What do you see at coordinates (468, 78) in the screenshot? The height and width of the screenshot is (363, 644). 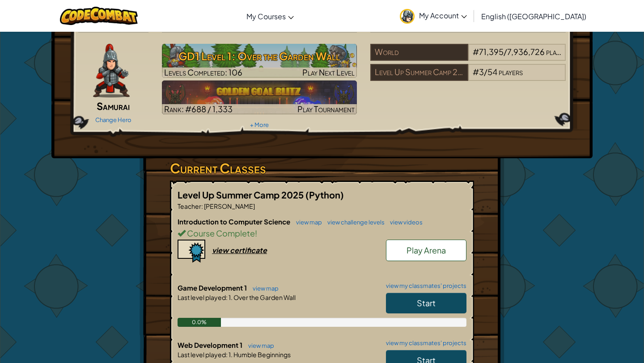 I see `a: Level Up Summer Camp 2025#3/54players` at bounding box center [468, 78].